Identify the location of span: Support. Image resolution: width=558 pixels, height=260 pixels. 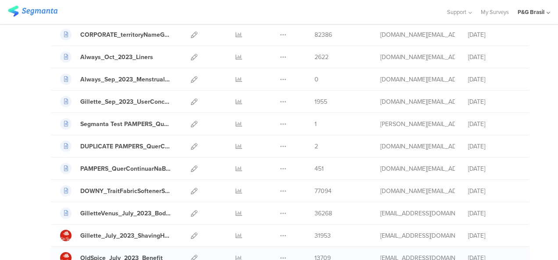
(456, 12).